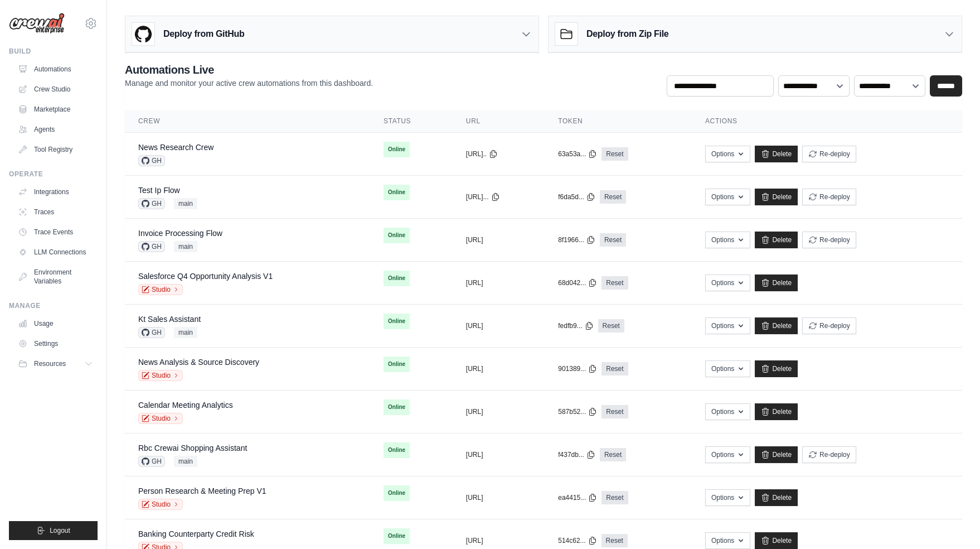 This screenshot has width=980, height=549. What do you see at coordinates (827, 121) in the screenshot?
I see `th: Actions` at bounding box center [827, 121].